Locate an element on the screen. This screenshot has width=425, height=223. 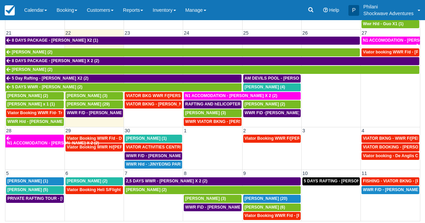
span: 9 is located at coordinates (244, 173).